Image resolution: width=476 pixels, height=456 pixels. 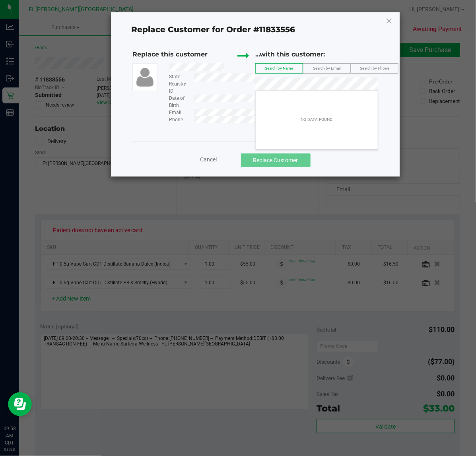 What do you see at coordinates (178, 112) in the screenshot?
I see `div: Email` at bounding box center [178, 112].